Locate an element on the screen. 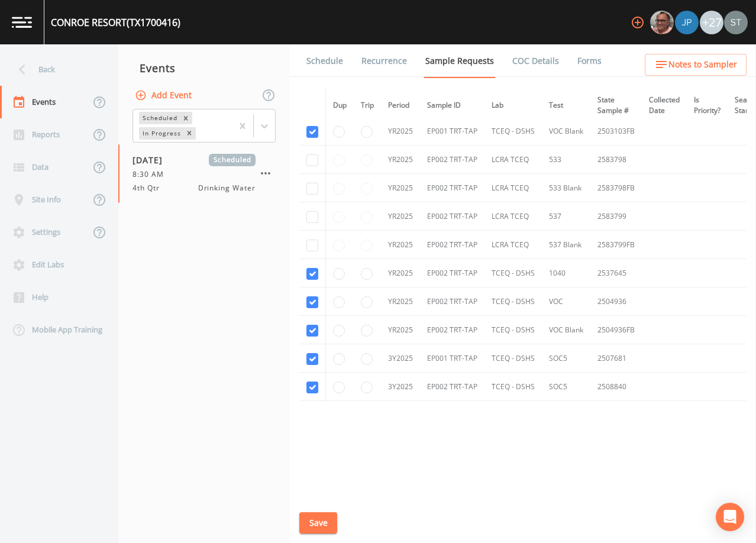  td: 2508840 is located at coordinates (616, 387).